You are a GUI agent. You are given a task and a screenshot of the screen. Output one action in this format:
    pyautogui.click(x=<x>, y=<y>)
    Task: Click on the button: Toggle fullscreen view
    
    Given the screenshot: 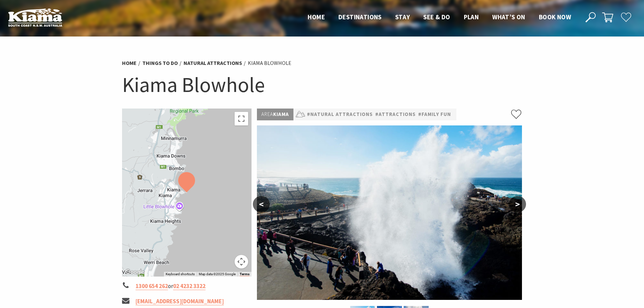 What is the action you would take?
    pyautogui.click(x=241, y=118)
    